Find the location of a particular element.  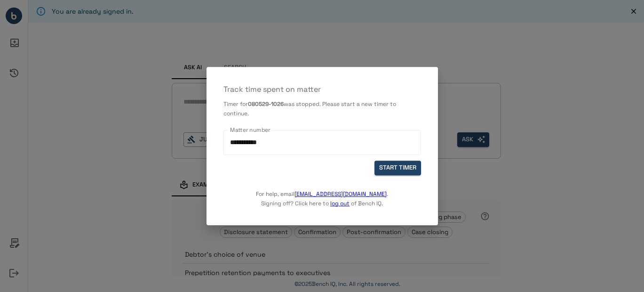

b: 080529-1026 is located at coordinates (266, 104).